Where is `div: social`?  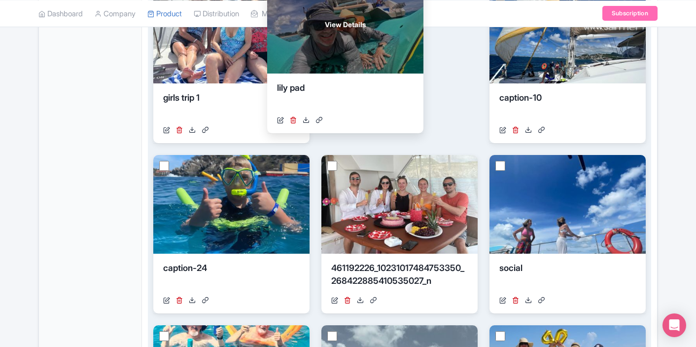
div: social is located at coordinates (568, 276).